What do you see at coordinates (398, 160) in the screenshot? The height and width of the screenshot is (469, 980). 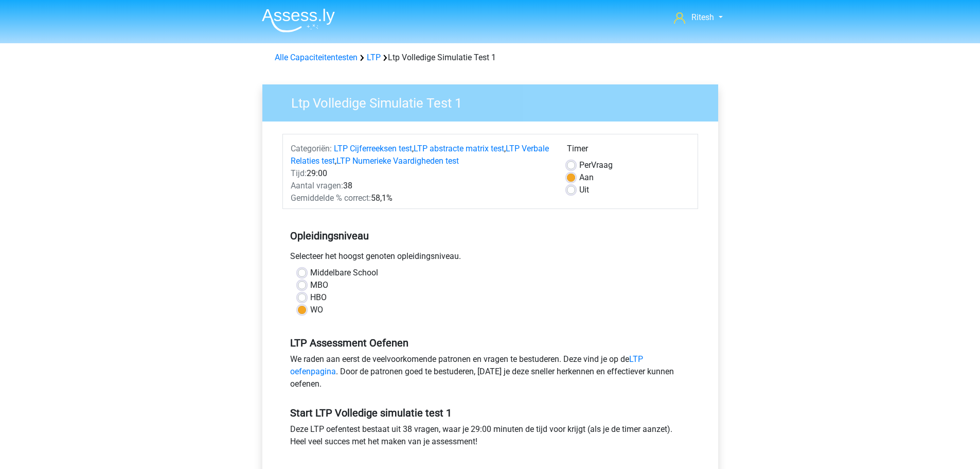 I see `a: LTP Numerieke Vaardigheden test` at bounding box center [398, 160].